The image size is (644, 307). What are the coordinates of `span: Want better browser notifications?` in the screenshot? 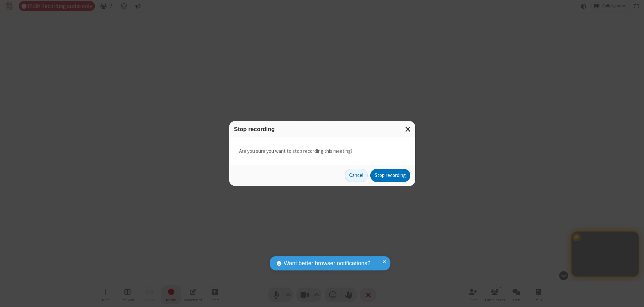 It's located at (327, 263).